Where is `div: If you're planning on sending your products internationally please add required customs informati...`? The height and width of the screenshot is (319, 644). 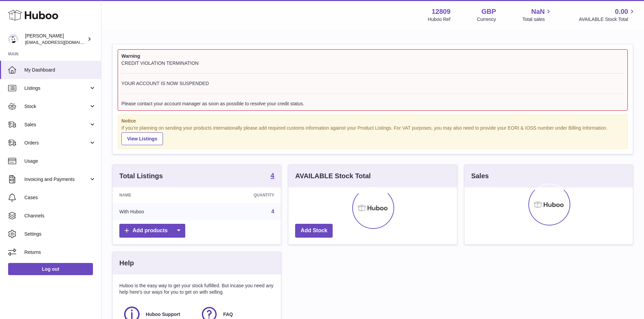 div: If you're planning on sending your products internationally please add required customs informati... is located at coordinates (373, 135).